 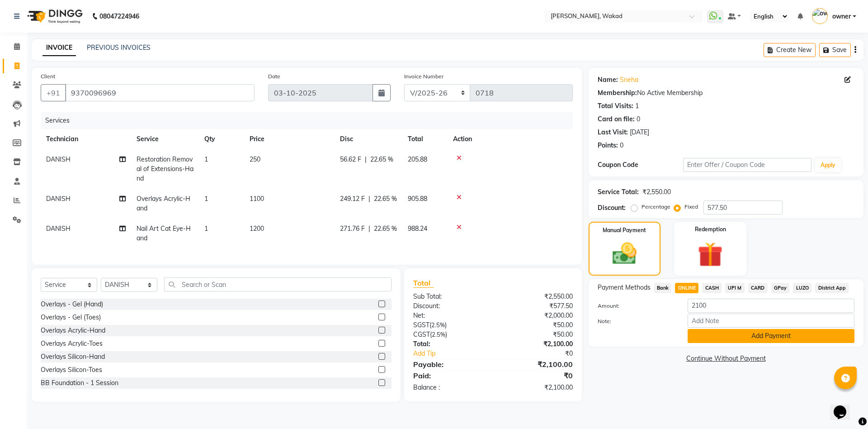 What do you see at coordinates (53, 92) in the screenshot?
I see `button: +91` at bounding box center [53, 92].